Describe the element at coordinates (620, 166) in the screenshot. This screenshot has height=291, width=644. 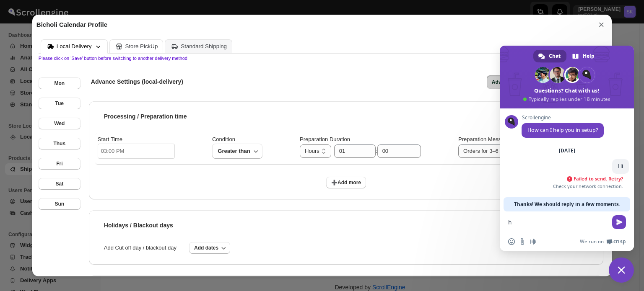
I see `span: Hi` at that location.